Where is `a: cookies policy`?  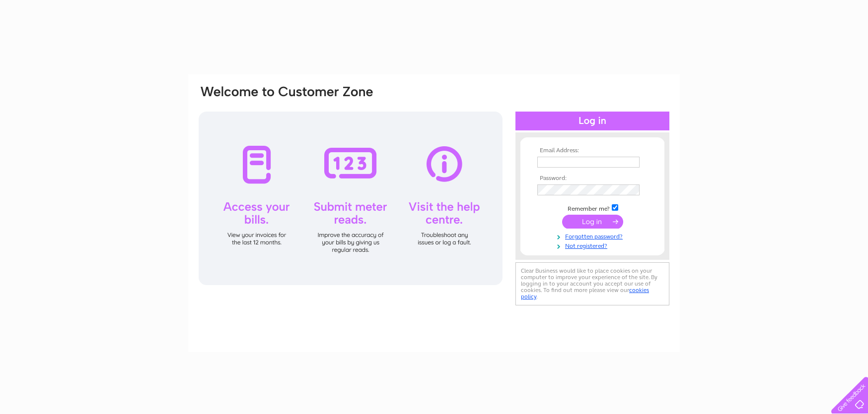
a: cookies policy is located at coordinates (585, 293).